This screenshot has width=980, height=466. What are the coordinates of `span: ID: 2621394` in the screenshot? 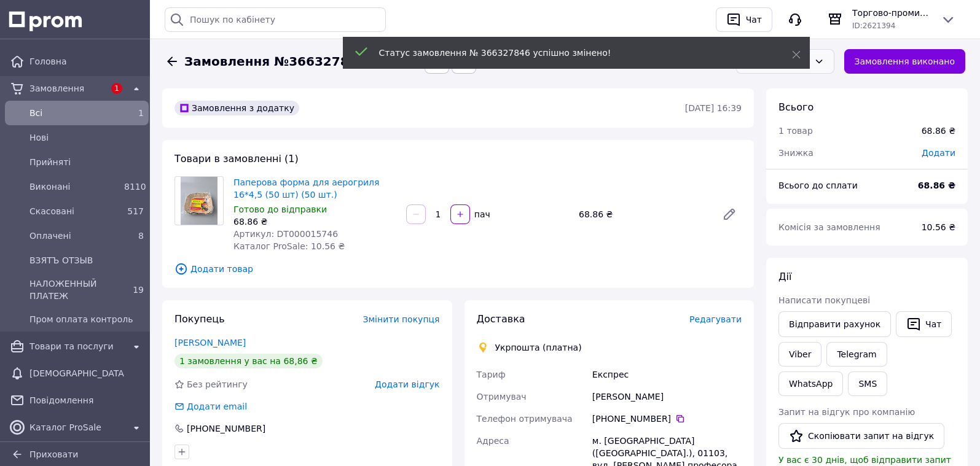 It's located at (874, 26).